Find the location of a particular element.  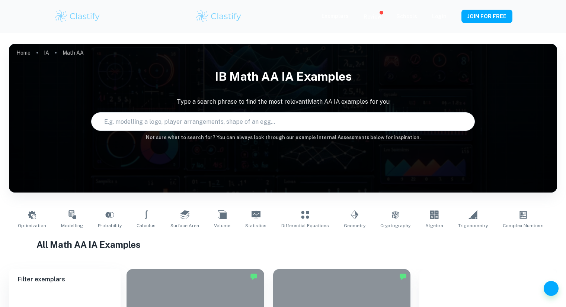

span: Optimization is located at coordinates (32, 226).